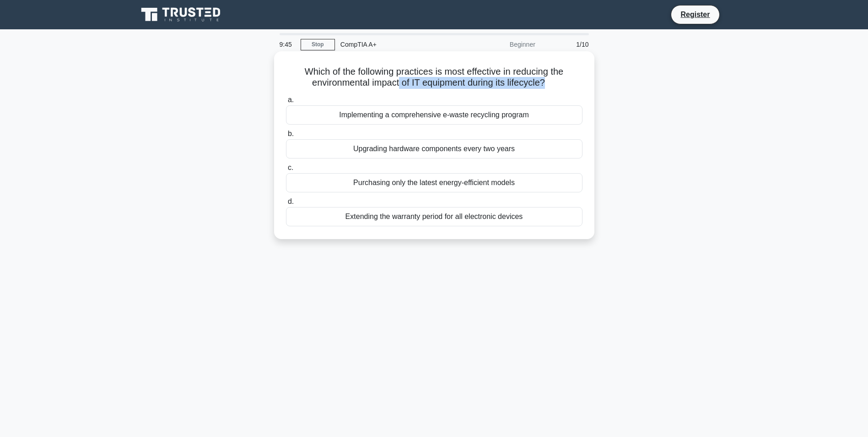 Image resolution: width=868 pixels, height=437 pixels. What do you see at coordinates (290, 133) in the screenshot?
I see `span: b.` at bounding box center [290, 133].